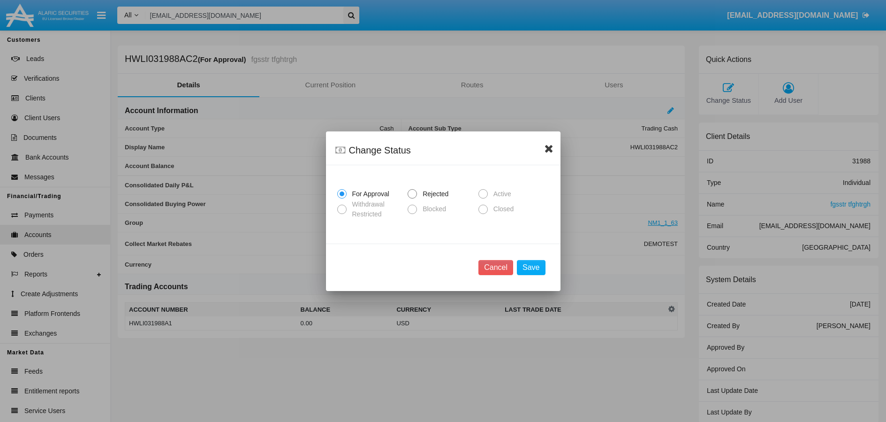 This screenshot has height=422, width=886. Describe the element at coordinates (433, 209) in the screenshot. I see `span: Blocked` at that location.